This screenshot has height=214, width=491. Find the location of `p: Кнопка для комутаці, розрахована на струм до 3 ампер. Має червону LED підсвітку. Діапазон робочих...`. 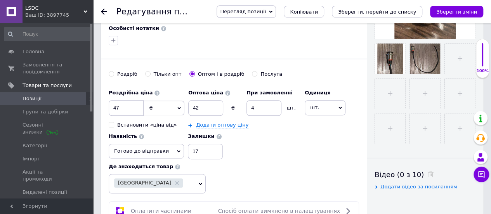

p: Кнопка для комутаці, розрахована на струм до 3 ампер. Має червону LED підсвітку. Діапазон робочих... is located at coordinates (125, 16).